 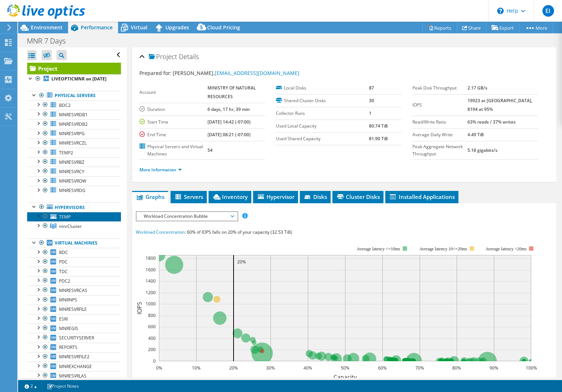 I want to click on span: MNRESVRCAS, so click(x=73, y=290).